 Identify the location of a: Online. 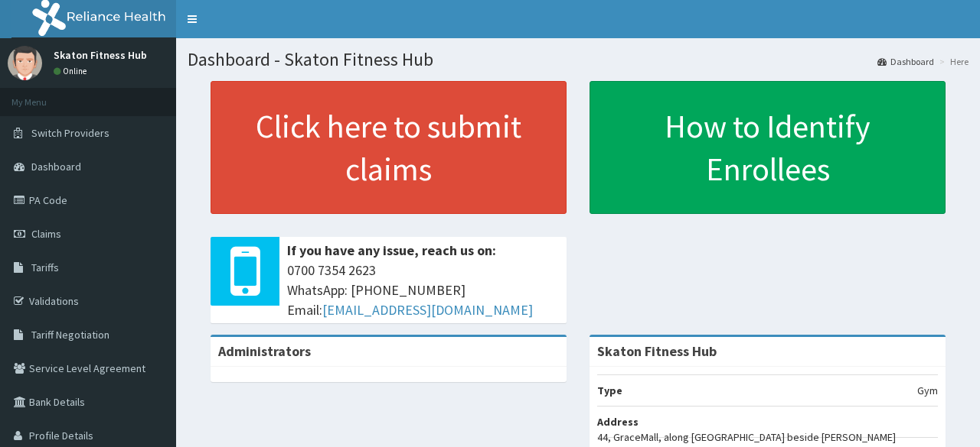
(72, 71).